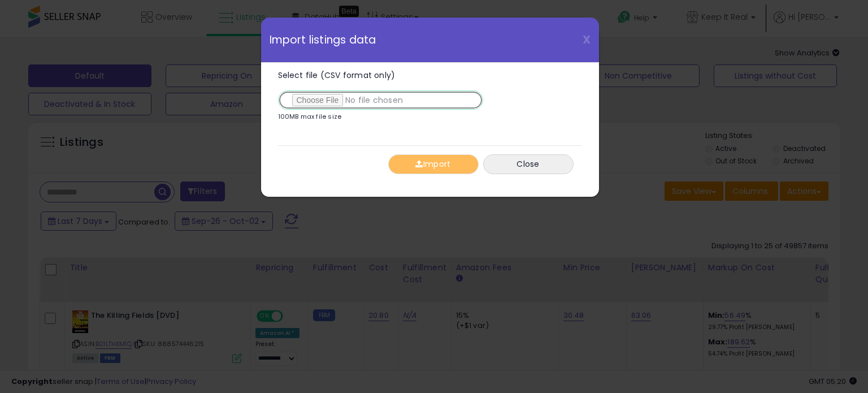 The width and height of the screenshot is (868, 393). What do you see at coordinates (310, 117) in the screenshot?
I see `p: 100MB max file size` at bounding box center [310, 117].